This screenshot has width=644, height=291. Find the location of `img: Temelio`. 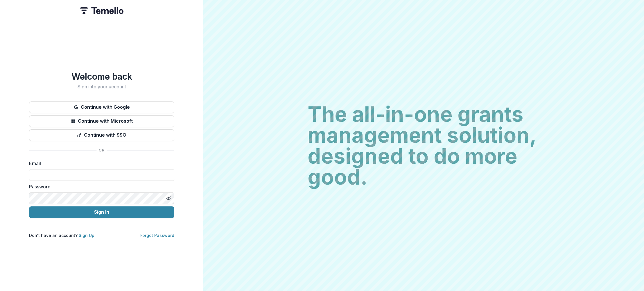

img: Temelio is located at coordinates (102, 10).